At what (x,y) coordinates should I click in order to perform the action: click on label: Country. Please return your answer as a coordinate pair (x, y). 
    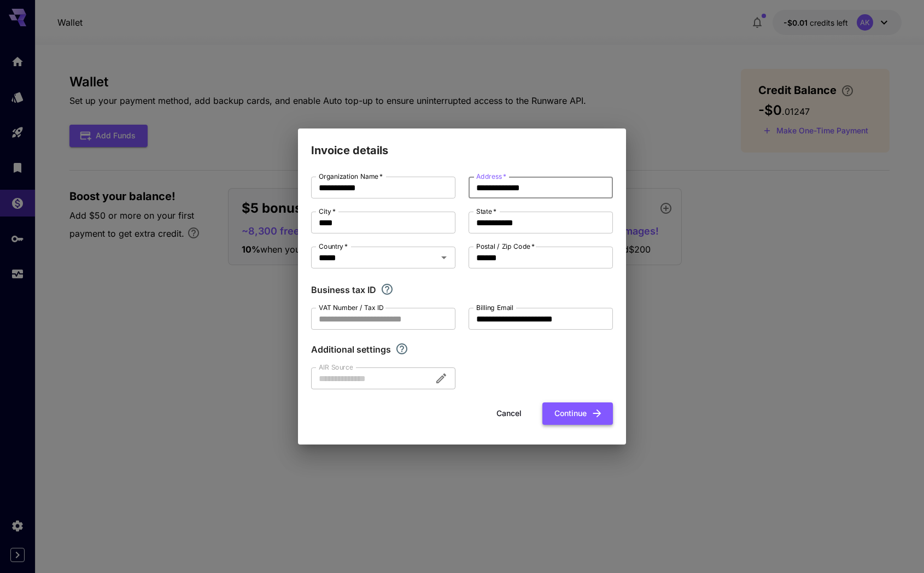
    Looking at the image, I should click on (333, 246).